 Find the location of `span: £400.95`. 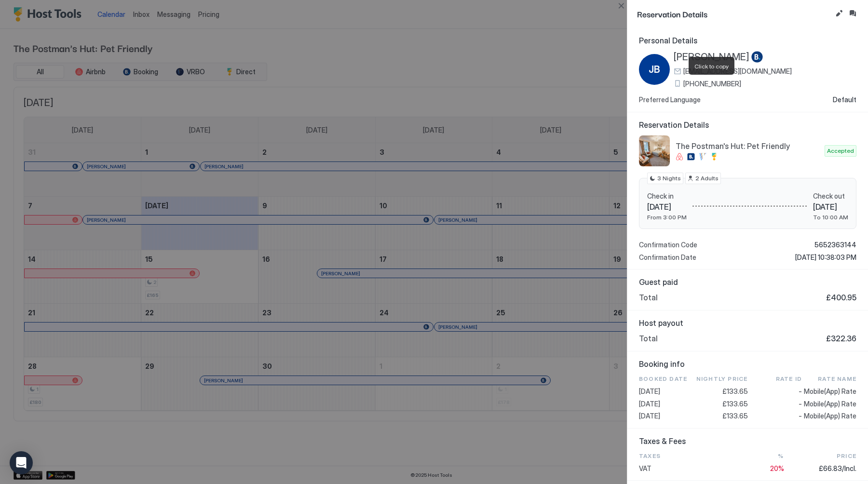

span: £400.95 is located at coordinates (841, 297).